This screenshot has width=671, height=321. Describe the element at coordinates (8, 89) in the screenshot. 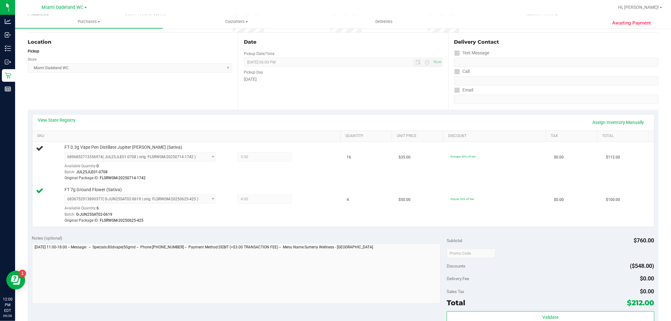

I see `inline-svg: Reports` at that location.